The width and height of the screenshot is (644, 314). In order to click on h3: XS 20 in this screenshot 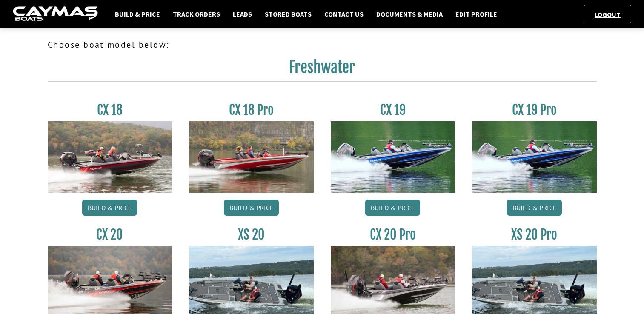, I will do `click(251, 234)`.